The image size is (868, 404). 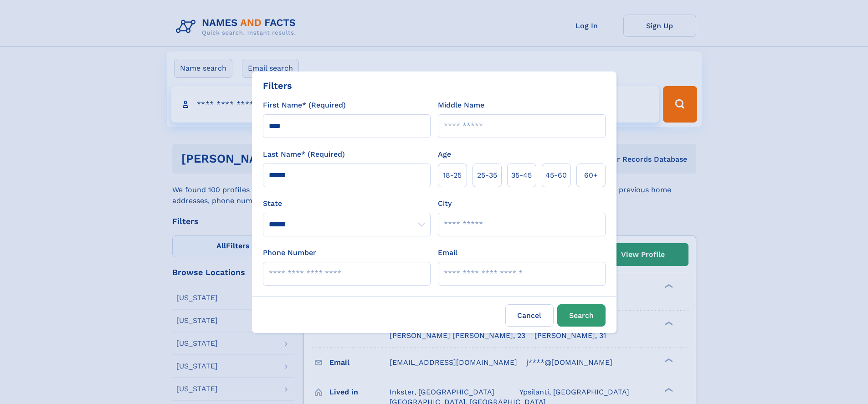 What do you see at coordinates (304, 155) in the screenshot?
I see `label: Last Name* (Required)` at bounding box center [304, 155].